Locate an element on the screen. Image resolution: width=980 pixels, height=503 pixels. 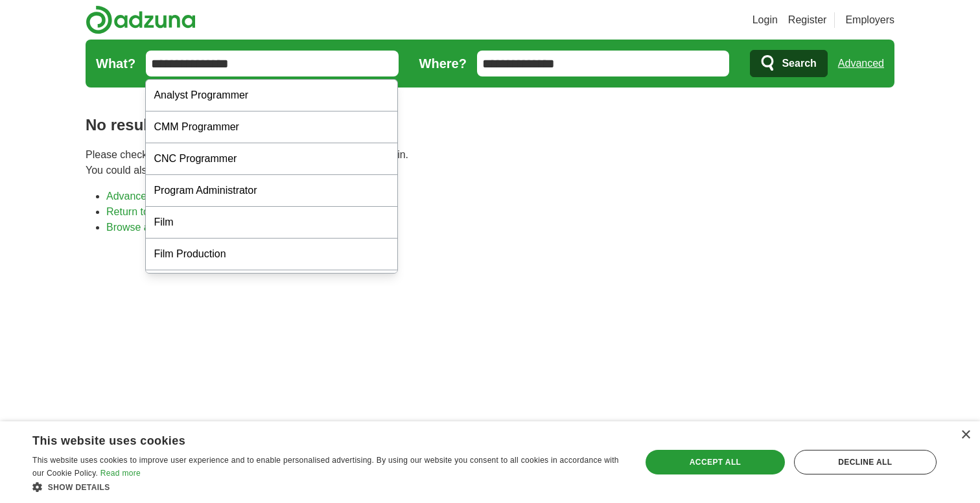
a: Return to the home page and start again is located at coordinates (199, 212).